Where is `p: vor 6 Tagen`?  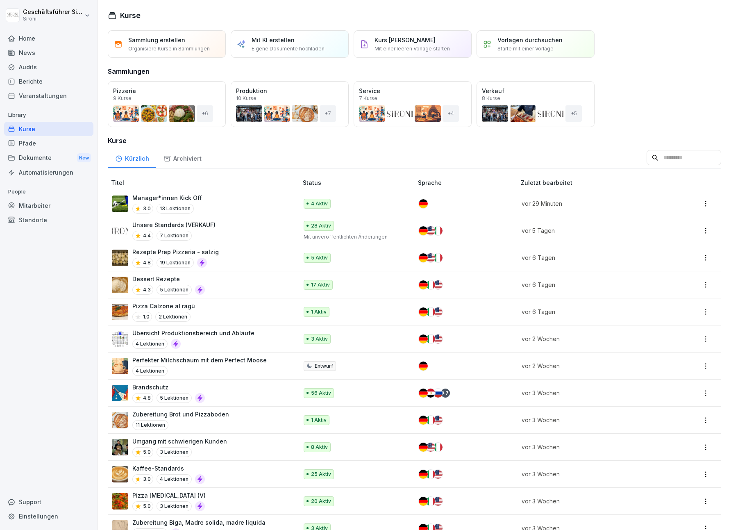 p: vor 6 Tagen is located at coordinates (591, 257).